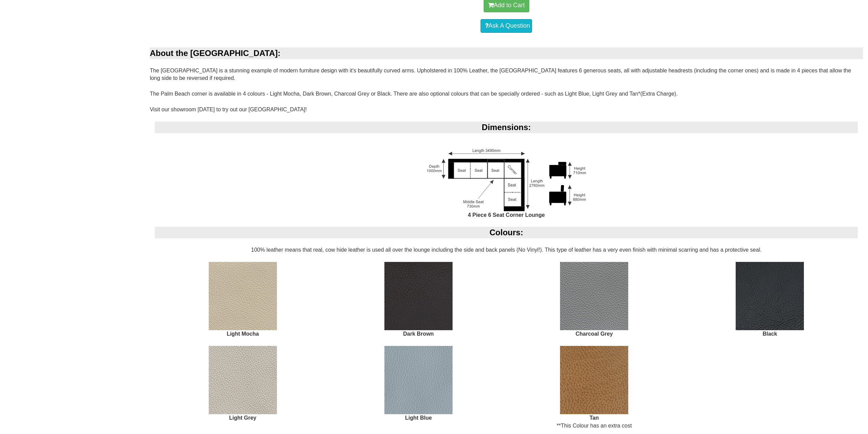  I want to click on img: Charcoal Grey, so click(594, 296).